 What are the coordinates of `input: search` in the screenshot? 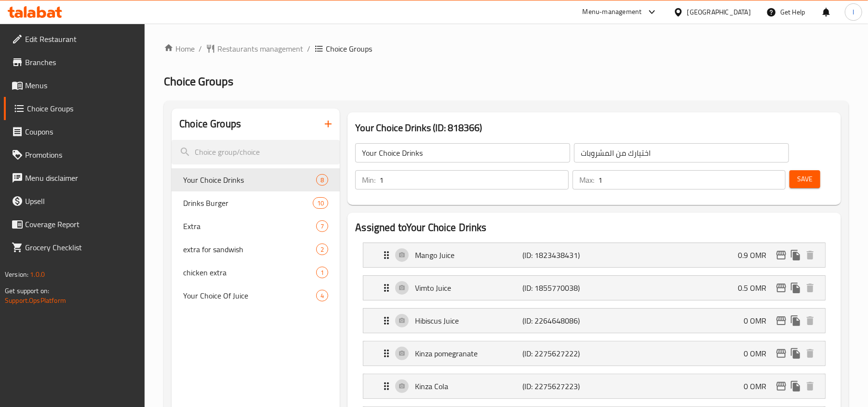 It's located at (255, 152).